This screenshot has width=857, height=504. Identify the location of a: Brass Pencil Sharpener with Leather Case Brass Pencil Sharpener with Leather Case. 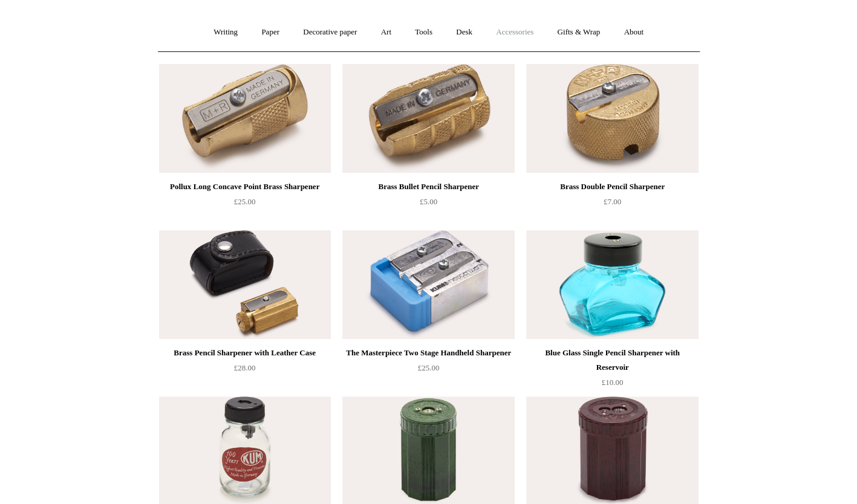
(245, 285).